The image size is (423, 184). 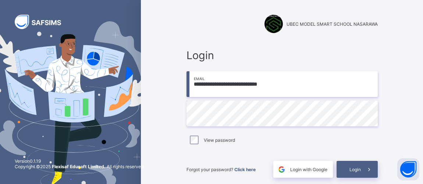 I want to click on span: Login with Google, so click(x=308, y=169).